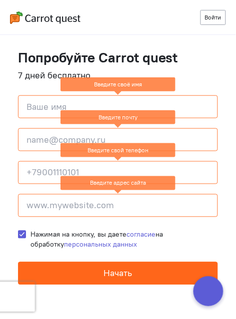 This screenshot has height=319, width=236. I want to click on input: Ваше имя, so click(118, 107).